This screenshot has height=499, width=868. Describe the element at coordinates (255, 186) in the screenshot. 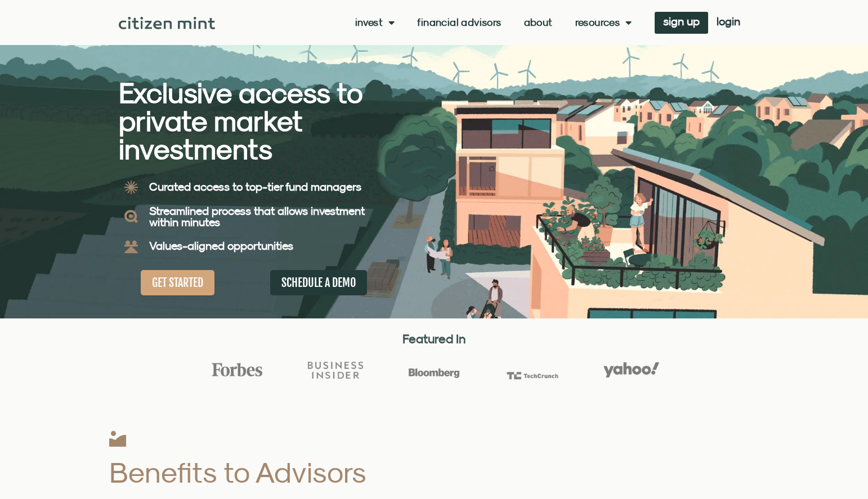

I see `b: Curated access to top-tier fund managers` at that location.